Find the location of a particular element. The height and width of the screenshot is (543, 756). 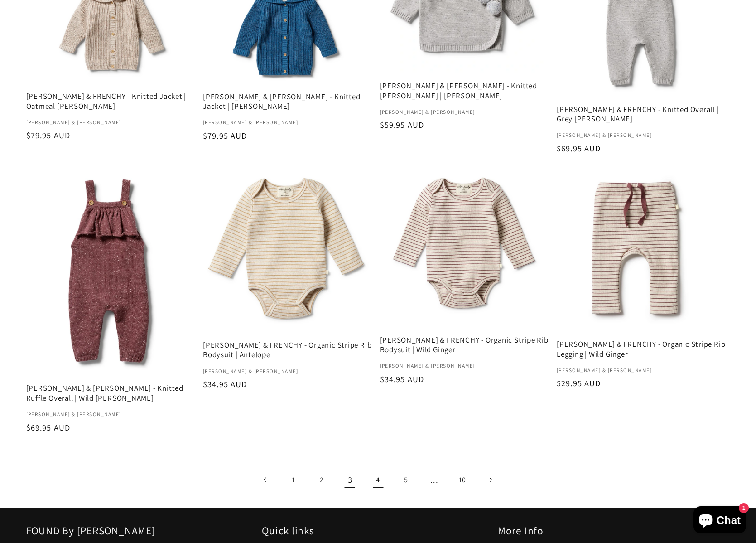

a: Page 4 is located at coordinates (378, 480).